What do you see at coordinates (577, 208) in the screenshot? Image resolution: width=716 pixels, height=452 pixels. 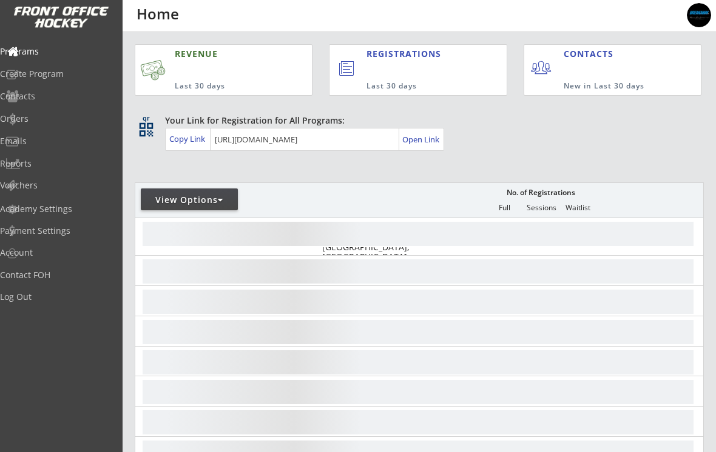 I see `div: Waitlist` at bounding box center [577, 208].